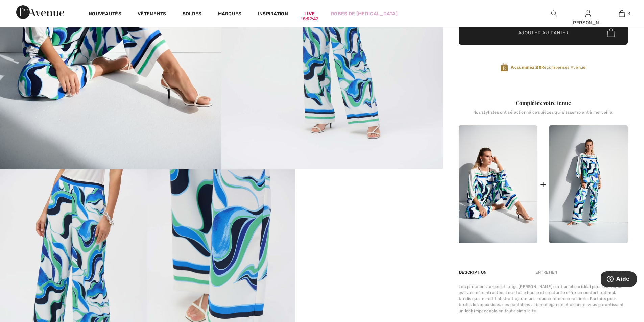 Image resolution: width=644 pixels, height=322 pixels. Describe the element at coordinates (629, 13) in the screenshot. I see `span: 4` at that location.